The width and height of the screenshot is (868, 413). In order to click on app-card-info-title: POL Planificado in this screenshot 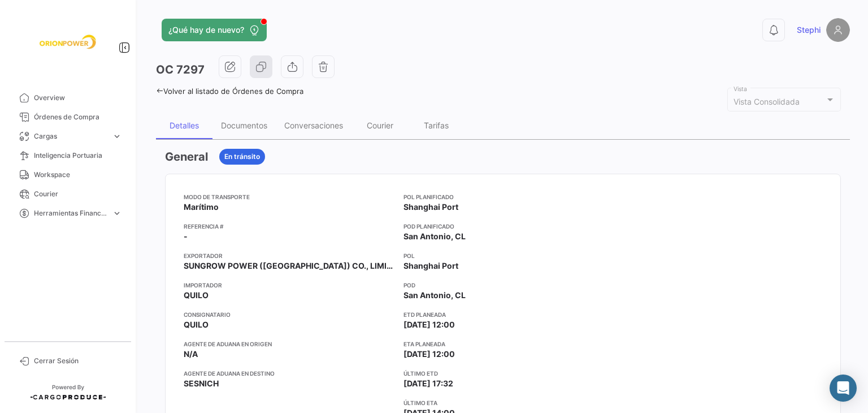, I will do `click(506, 197)`.